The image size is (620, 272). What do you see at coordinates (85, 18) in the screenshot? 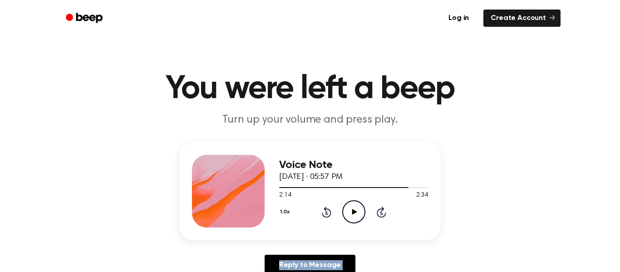
I see `a: Beep` at bounding box center [85, 18].